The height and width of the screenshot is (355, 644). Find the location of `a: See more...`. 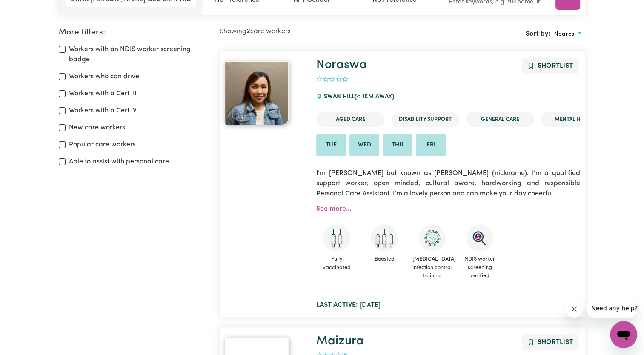

a: See more... is located at coordinates (334, 209).